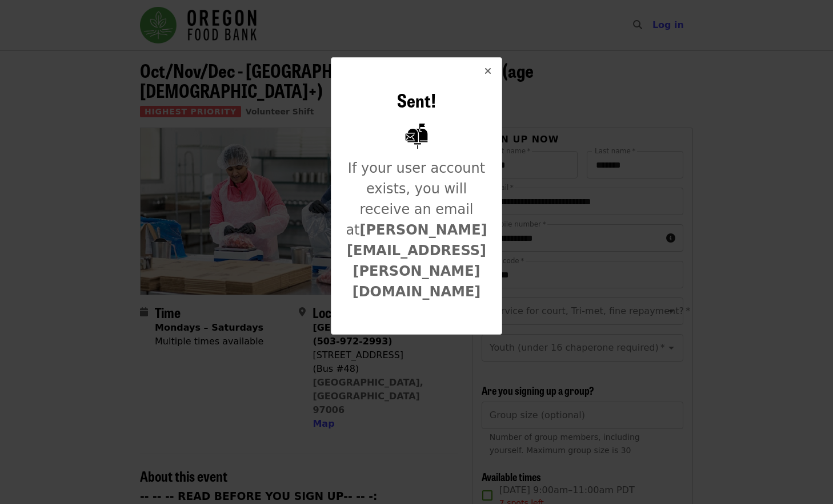 This screenshot has width=833, height=504. I want to click on i: times icon, so click(488, 71).